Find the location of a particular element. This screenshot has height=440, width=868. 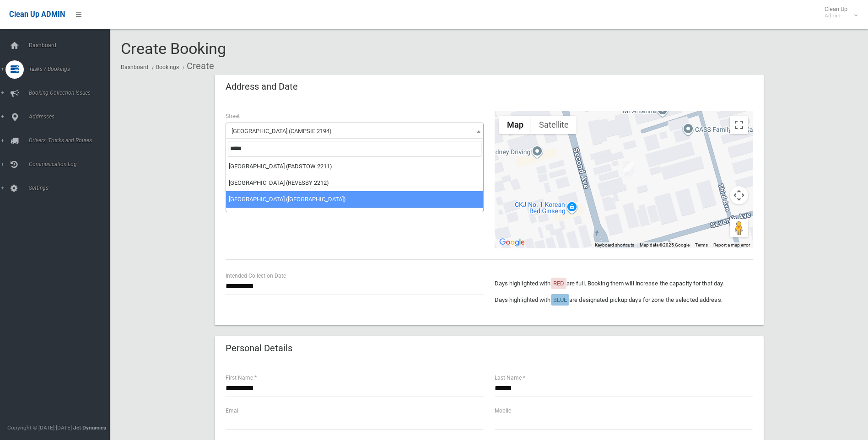

span: BLUE is located at coordinates (560, 300).